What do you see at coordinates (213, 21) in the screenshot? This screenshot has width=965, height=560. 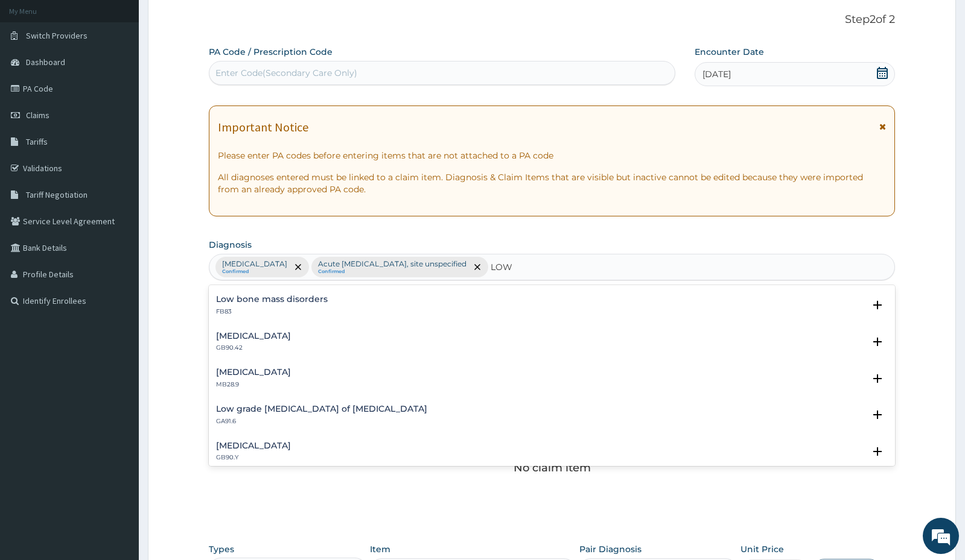 I see `div: Minimize live chat window` at bounding box center [213, 21].